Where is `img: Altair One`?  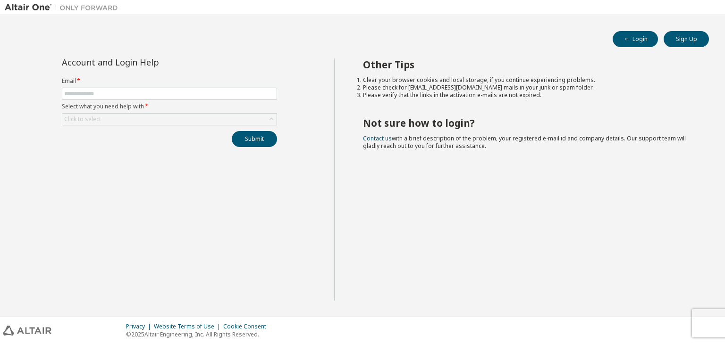 img: Altair One is located at coordinates (64, 8).